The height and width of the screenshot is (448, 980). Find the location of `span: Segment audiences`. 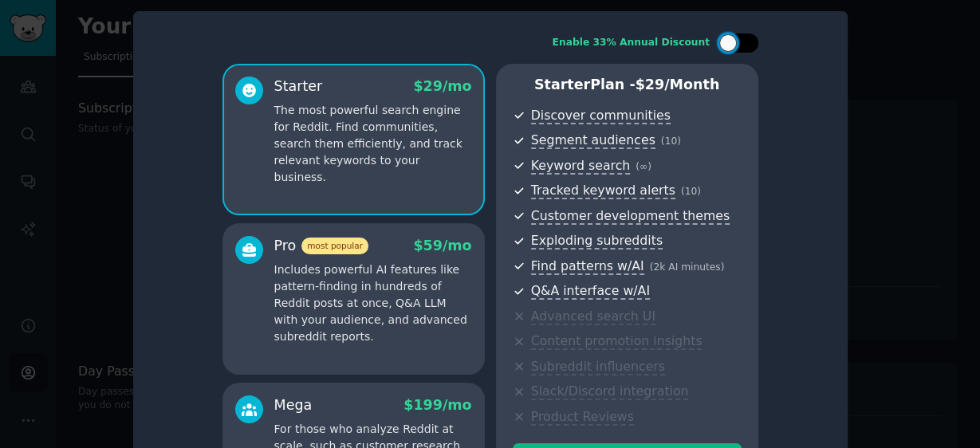

span: Segment audiences is located at coordinates (594, 141).